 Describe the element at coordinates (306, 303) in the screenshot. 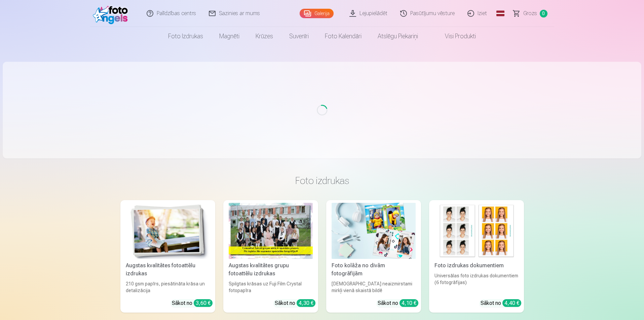

I see `div: 4,30 €` at that location.